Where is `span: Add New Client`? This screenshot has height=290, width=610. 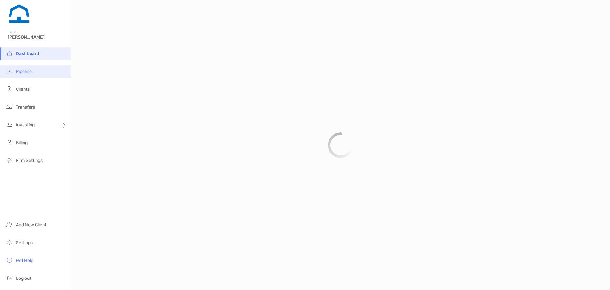 span: Add New Client is located at coordinates (31, 224).